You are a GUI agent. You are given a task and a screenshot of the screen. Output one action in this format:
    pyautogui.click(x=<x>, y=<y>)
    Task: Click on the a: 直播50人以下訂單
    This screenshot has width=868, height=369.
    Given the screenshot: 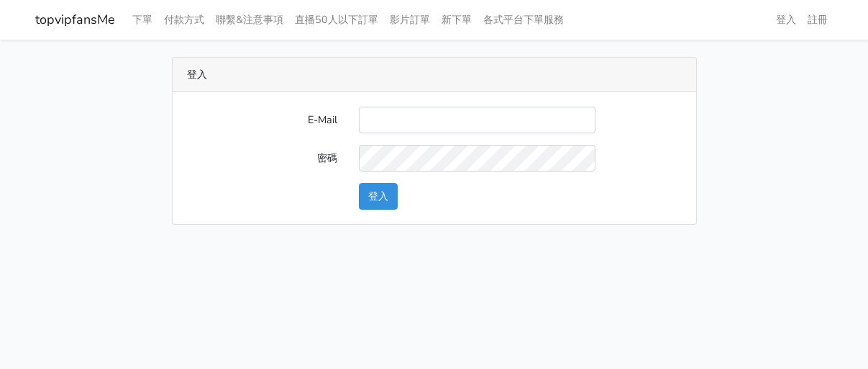 What is the action you would take?
    pyautogui.click(x=337, y=19)
    